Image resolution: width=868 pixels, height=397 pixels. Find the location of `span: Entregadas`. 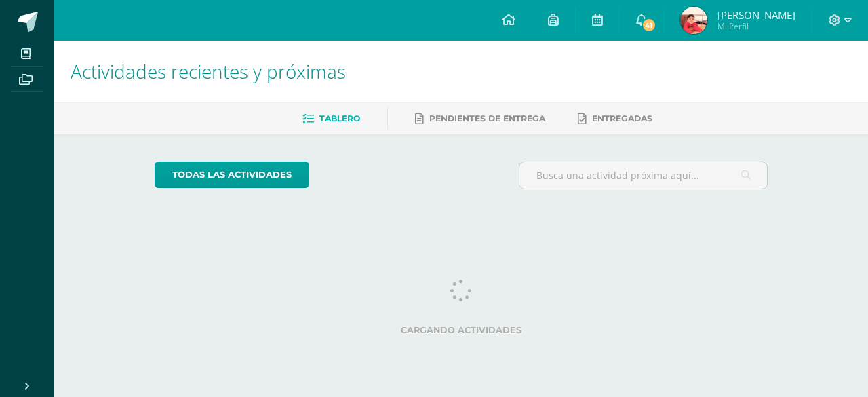

span: Entregadas is located at coordinates (622, 118).